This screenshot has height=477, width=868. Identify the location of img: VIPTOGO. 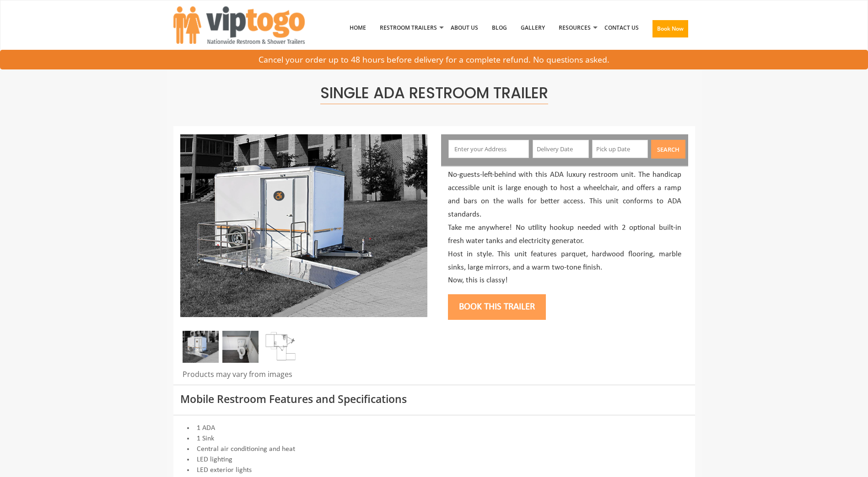
(239, 25).